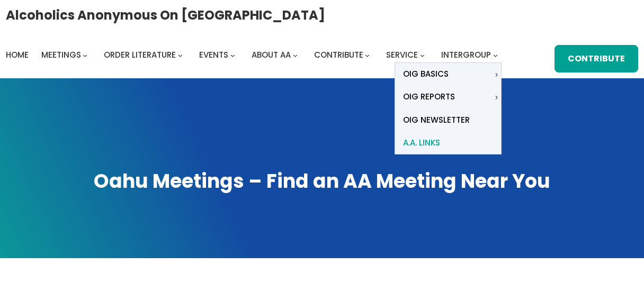 This screenshot has height=292, width=644. I want to click on span: OIG Newsletter, so click(436, 120).